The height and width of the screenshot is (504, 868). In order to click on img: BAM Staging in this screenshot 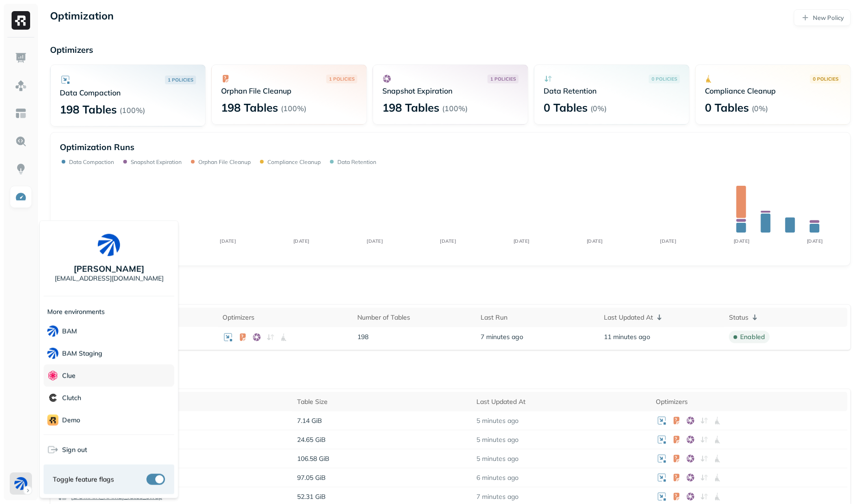, I will do `click(53, 353)`.